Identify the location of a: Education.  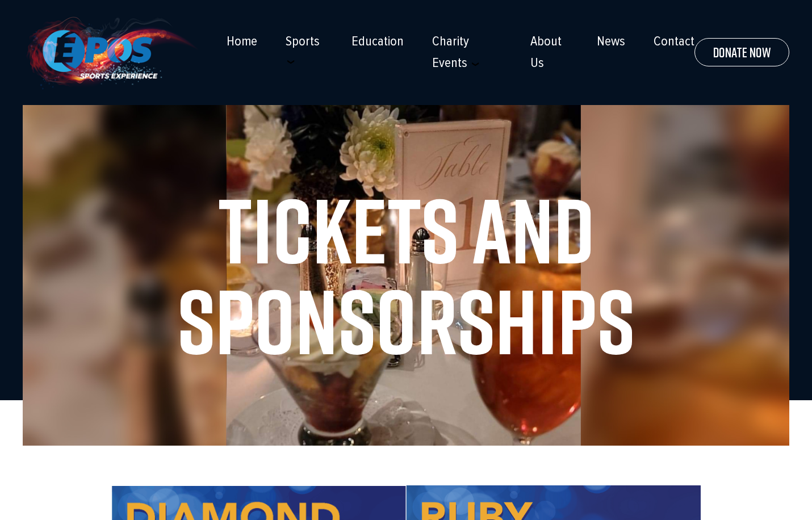
(378, 41).